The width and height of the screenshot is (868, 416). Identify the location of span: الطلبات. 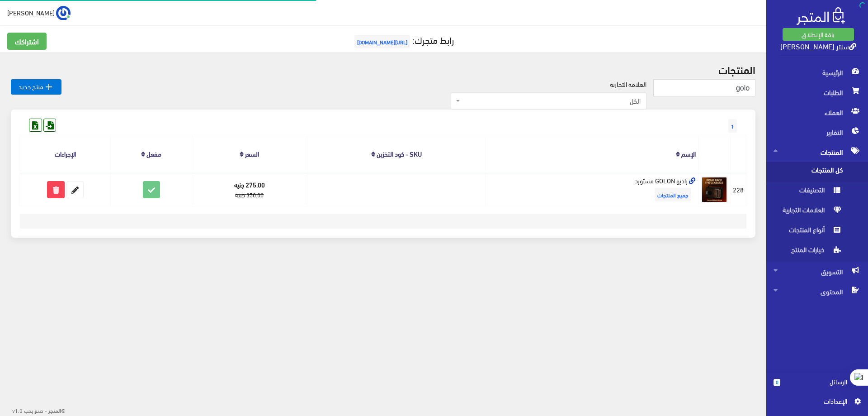
(817, 92).